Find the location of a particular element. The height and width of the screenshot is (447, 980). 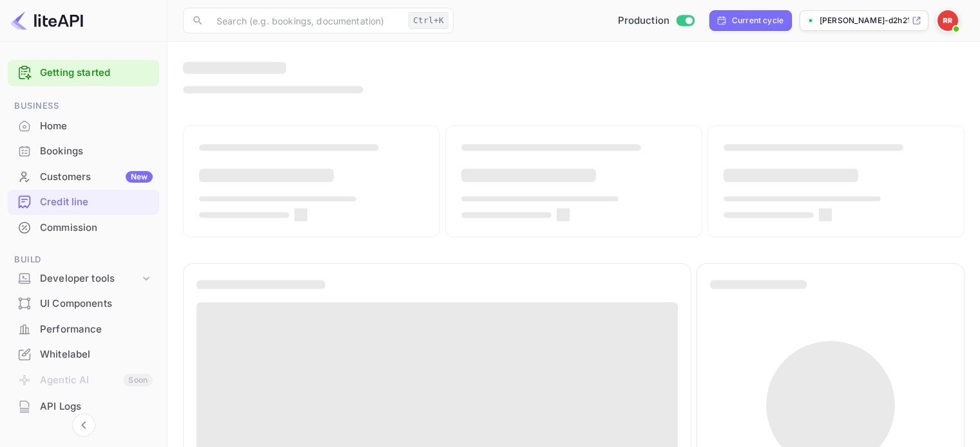

a: Commission is located at coordinates (83, 227).